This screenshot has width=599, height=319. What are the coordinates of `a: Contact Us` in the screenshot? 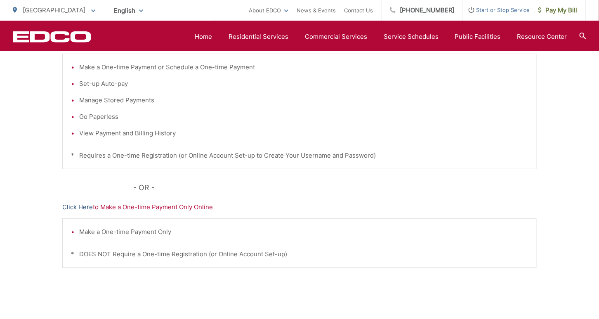 It's located at (358, 10).